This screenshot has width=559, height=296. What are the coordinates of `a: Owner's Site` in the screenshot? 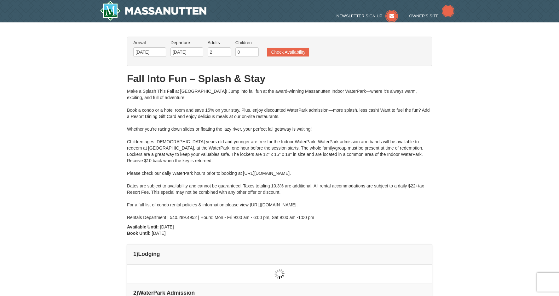 It's located at (432, 16).